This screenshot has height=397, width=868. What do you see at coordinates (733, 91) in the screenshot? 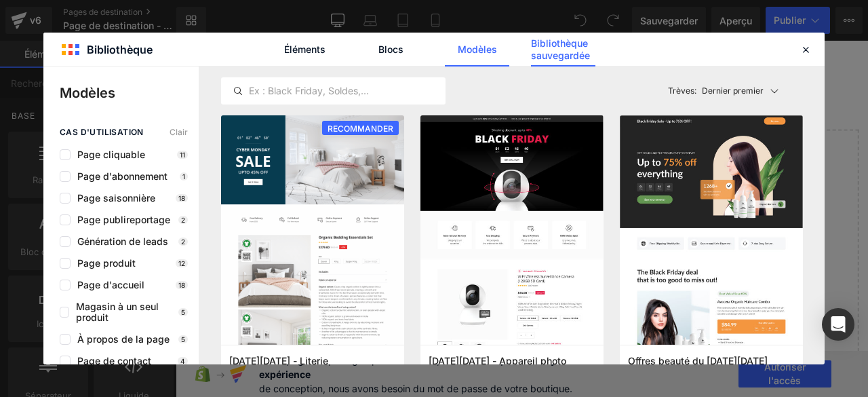
I see `button: Trèves:Dernier premier` at bounding box center [733, 91].